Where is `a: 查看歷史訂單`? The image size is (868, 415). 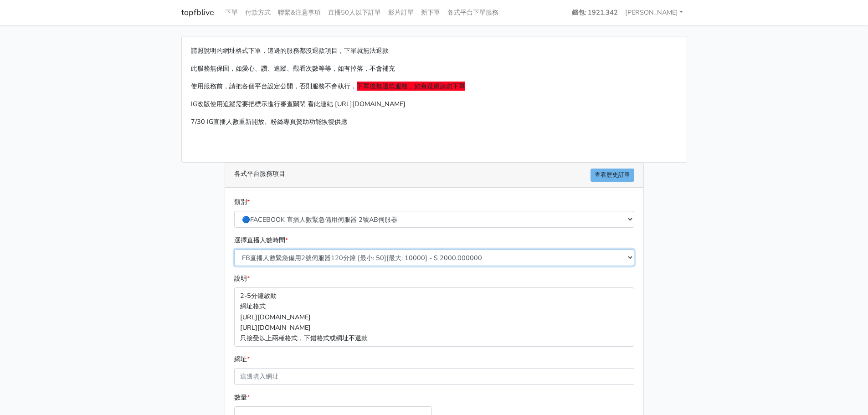 a: 查看歷史訂單 is located at coordinates (612, 175).